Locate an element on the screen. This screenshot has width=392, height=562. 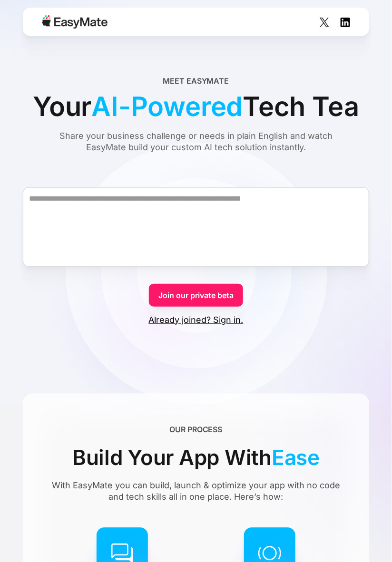
div: Build Your App With is located at coordinates (196, 458).